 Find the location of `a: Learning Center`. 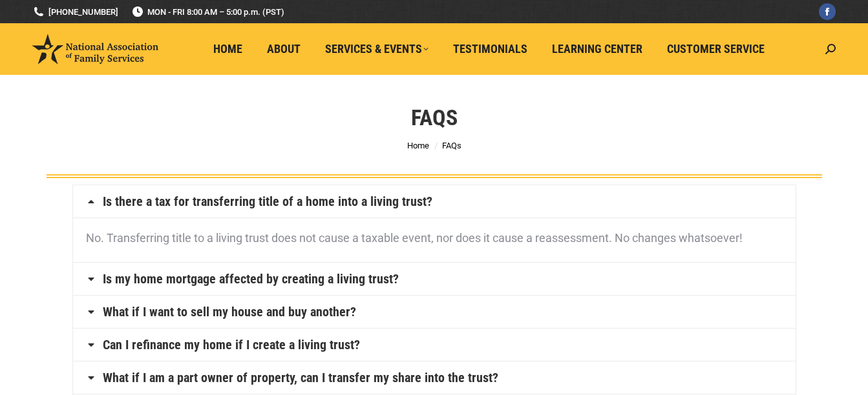

a: Learning Center is located at coordinates (597, 49).